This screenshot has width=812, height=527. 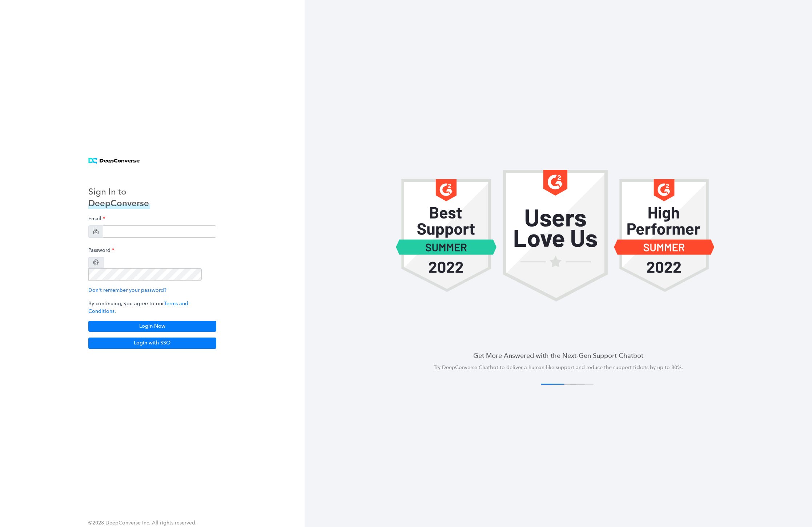 I want to click on h3: DeepConverse, so click(x=119, y=203).